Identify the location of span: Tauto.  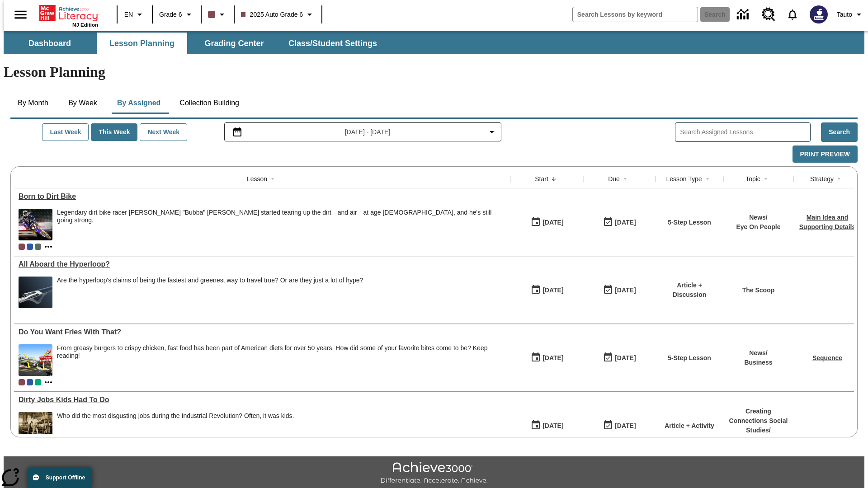
(844, 15).